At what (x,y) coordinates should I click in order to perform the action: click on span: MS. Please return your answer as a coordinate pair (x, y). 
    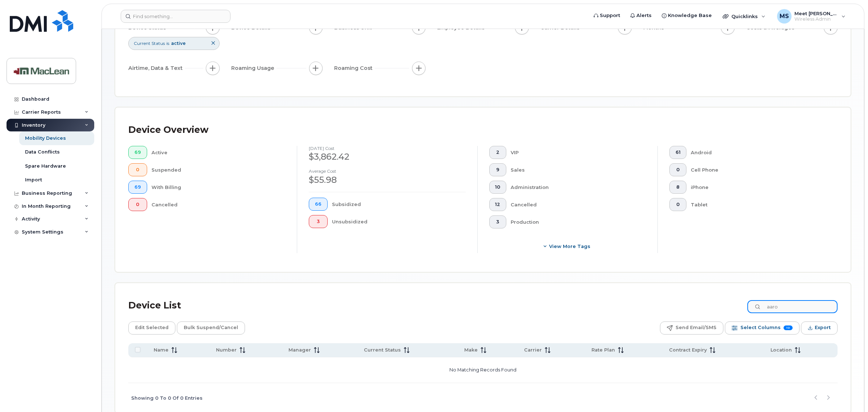
    Looking at the image, I should click on (784, 16).